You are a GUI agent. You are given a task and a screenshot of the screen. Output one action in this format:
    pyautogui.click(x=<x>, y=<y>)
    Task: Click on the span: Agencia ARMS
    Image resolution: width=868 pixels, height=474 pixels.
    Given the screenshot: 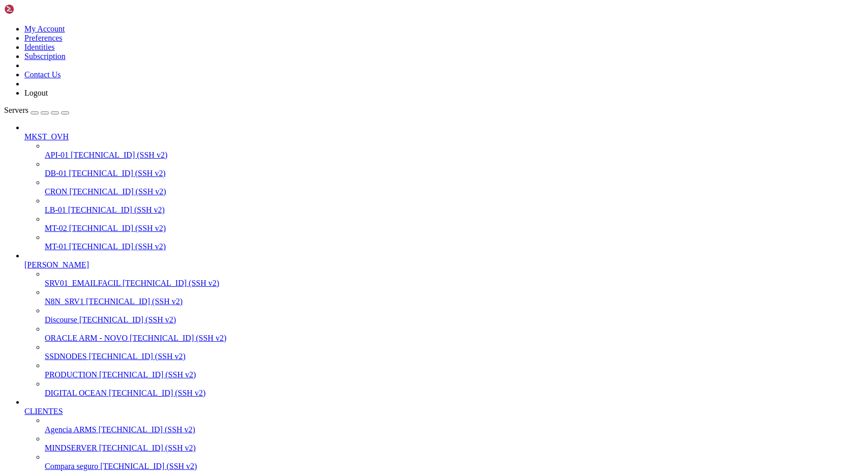 What is the action you would take?
    pyautogui.click(x=70, y=430)
    